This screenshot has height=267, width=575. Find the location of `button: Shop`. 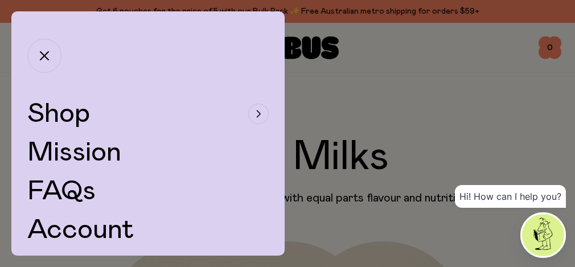

button: Shop is located at coordinates (148, 114).